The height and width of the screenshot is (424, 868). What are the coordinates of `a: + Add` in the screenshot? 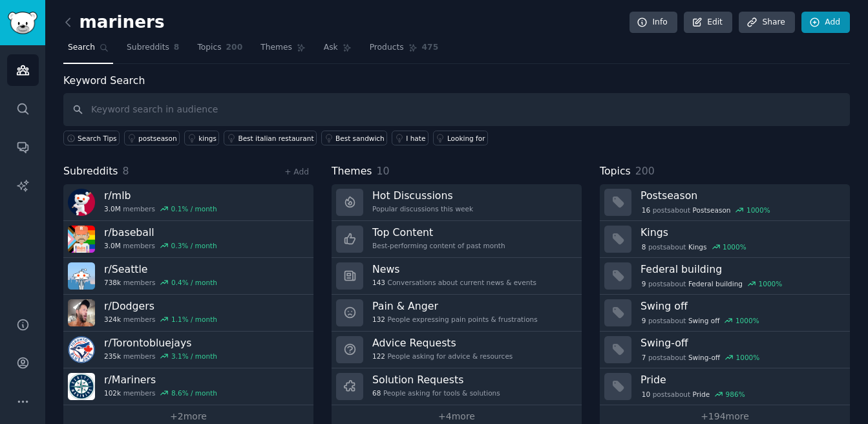 It's located at (297, 172).